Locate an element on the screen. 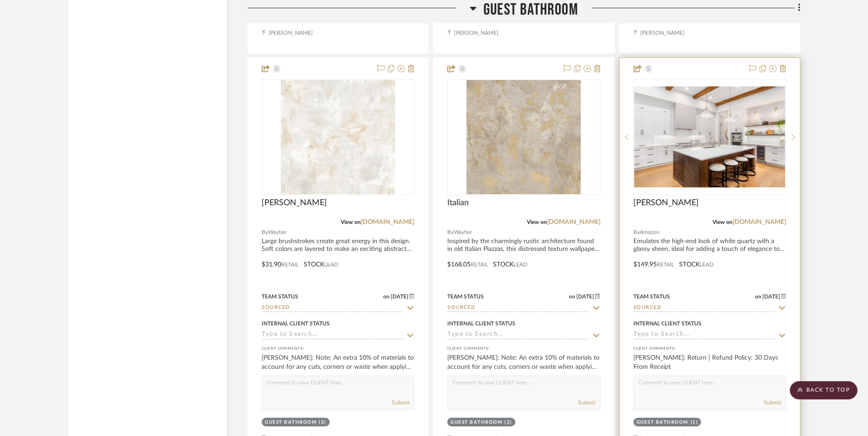 This screenshot has width=868, height=436. img: Giani is located at coordinates (709, 136).